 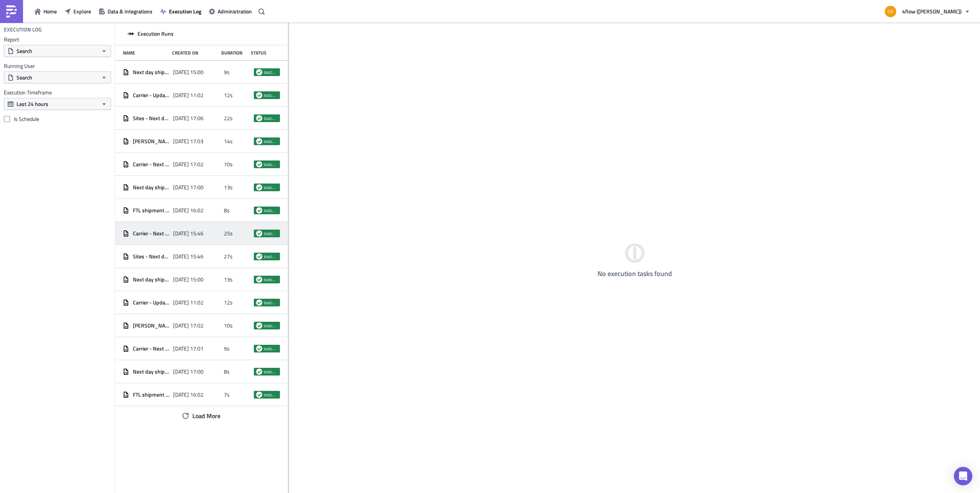 I want to click on span: Administration, so click(x=235, y=11).